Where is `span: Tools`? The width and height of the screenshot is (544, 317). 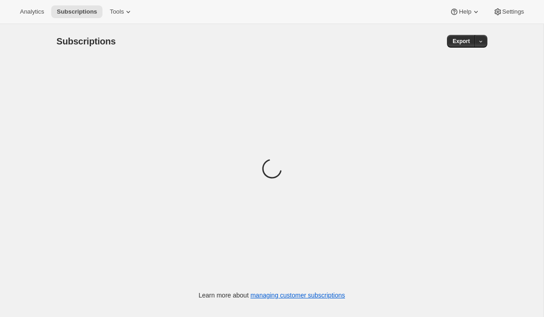
span: Tools is located at coordinates (116, 12).